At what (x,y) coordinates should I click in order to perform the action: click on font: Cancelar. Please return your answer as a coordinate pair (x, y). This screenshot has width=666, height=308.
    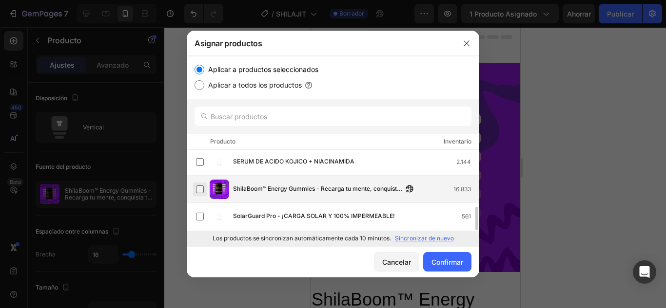
    Looking at the image, I should click on (396, 262).